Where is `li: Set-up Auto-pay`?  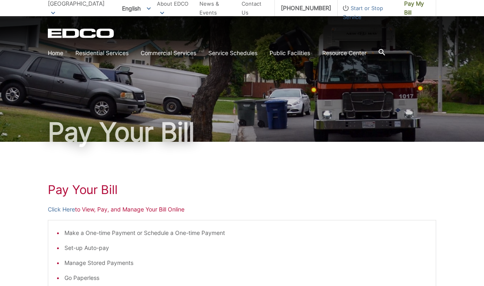
li: Set-up Auto-pay is located at coordinates (246, 248).